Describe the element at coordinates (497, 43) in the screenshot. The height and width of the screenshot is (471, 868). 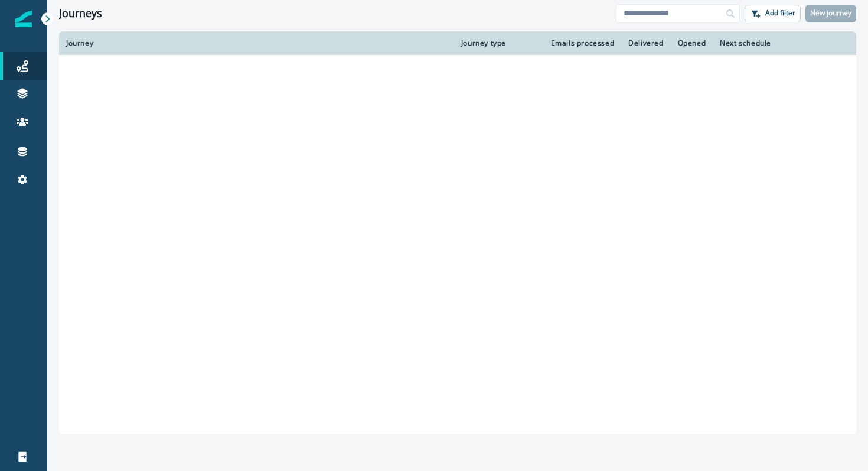
I see `div: Journey type` at that location.